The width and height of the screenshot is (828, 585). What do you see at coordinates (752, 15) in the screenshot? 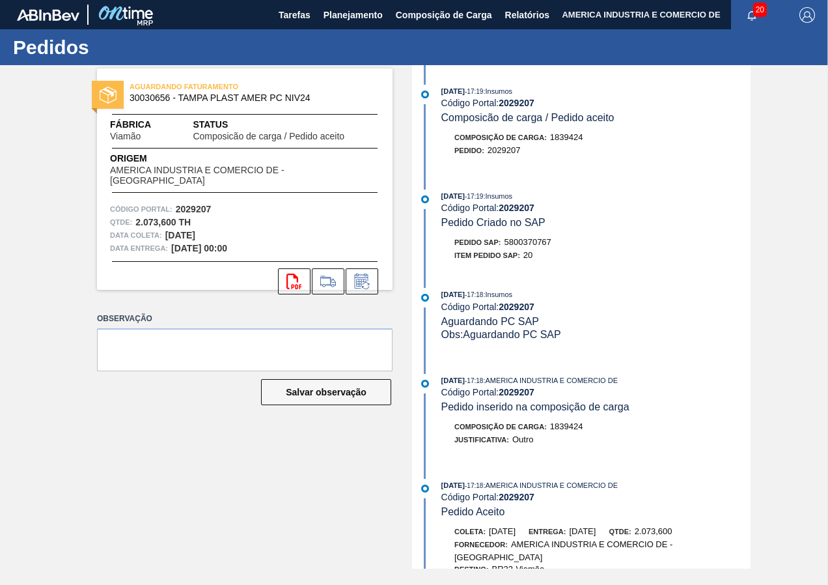
I see `button: Notificações` at bounding box center [752, 15].